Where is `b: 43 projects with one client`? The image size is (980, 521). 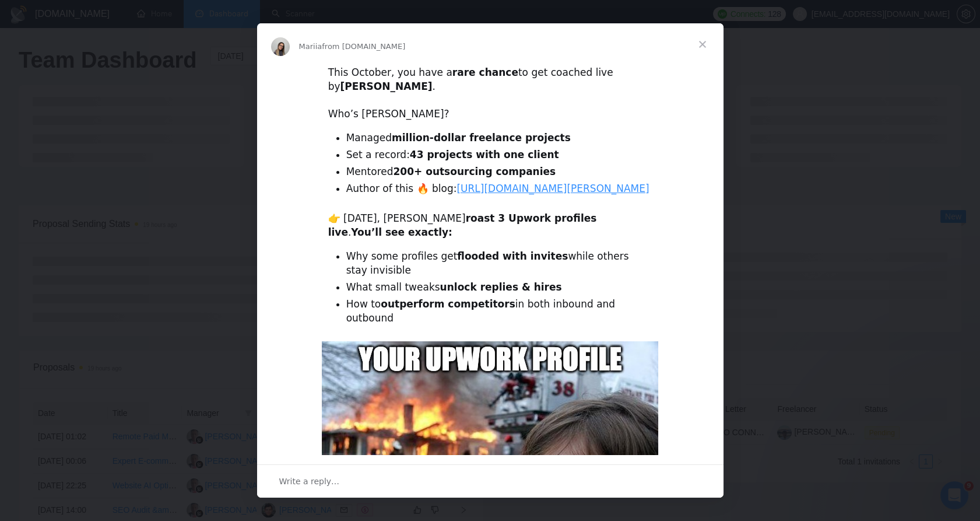
b: 43 projects with one client is located at coordinates (484, 155).